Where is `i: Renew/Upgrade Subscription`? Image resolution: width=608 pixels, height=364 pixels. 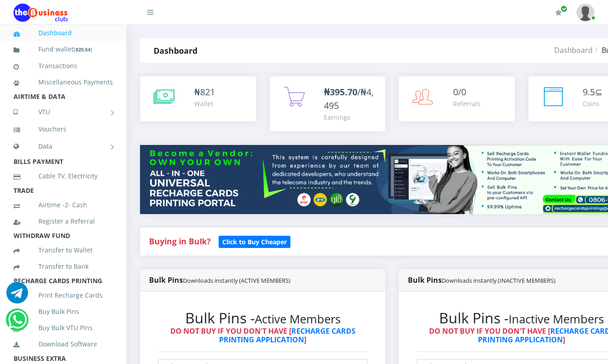 i: Renew/Upgrade Subscription is located at coordinates (559, 13).